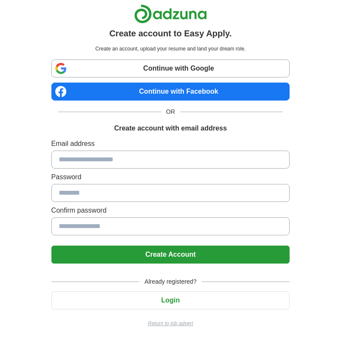  I want to click on span: Already registered?, so click(170, 282).